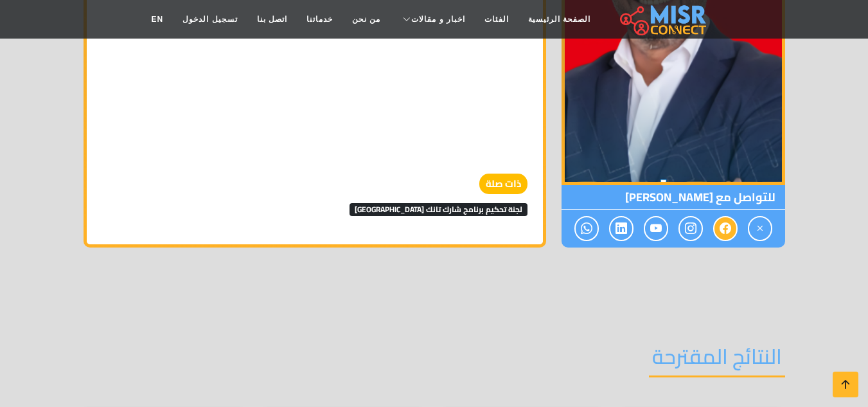 The width and height of the screenshot is (868, 407). I want to click on a: خدماتنا, so click(319, 20).